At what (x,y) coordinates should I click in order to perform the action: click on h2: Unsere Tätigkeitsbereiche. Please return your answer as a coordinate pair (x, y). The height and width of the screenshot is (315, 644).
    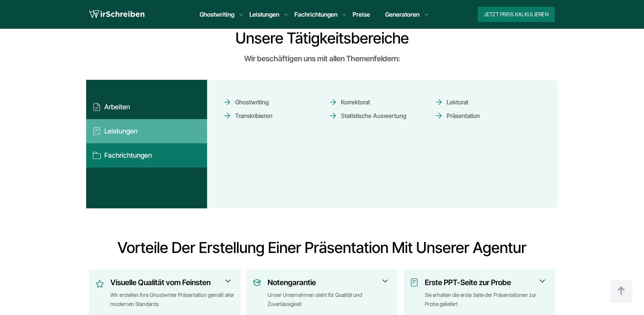
    Looking at the image, I should click on (322, 38).